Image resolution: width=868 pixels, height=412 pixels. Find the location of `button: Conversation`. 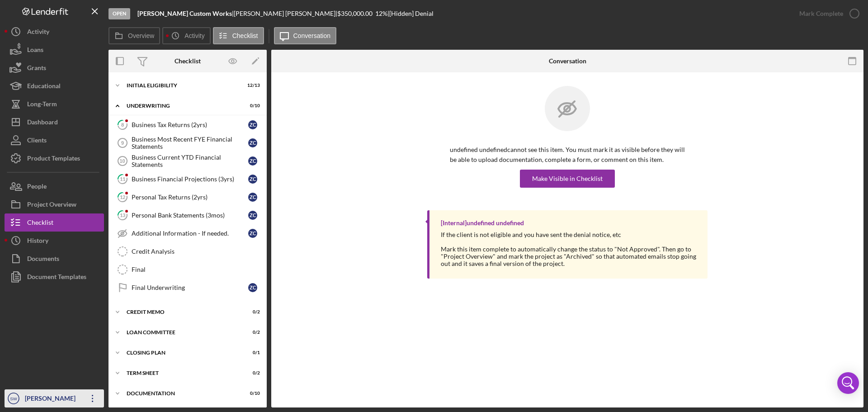

button: Conversation is located at coordinates (305, 36).